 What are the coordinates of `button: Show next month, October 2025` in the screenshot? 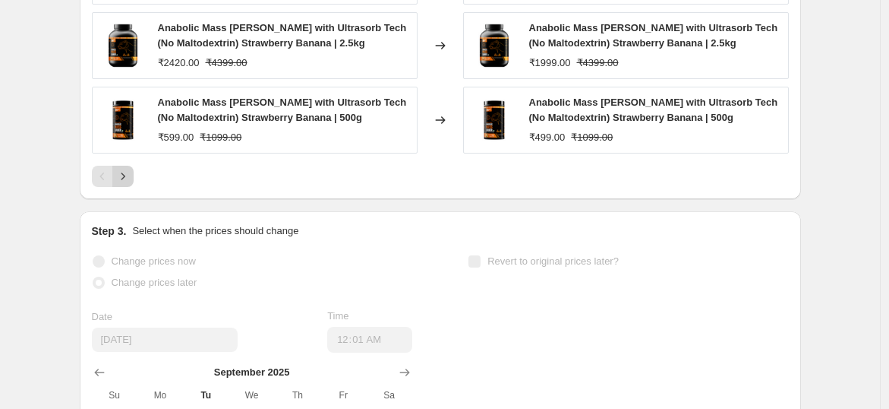 It's located at (405, 372).